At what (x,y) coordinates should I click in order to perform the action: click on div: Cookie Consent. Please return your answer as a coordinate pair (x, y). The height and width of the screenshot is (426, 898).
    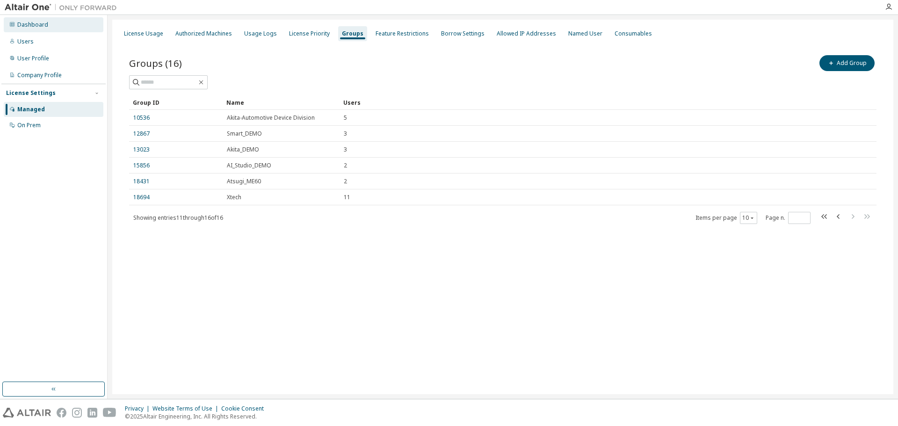
    Looking at the image, I should click on (245, 409).